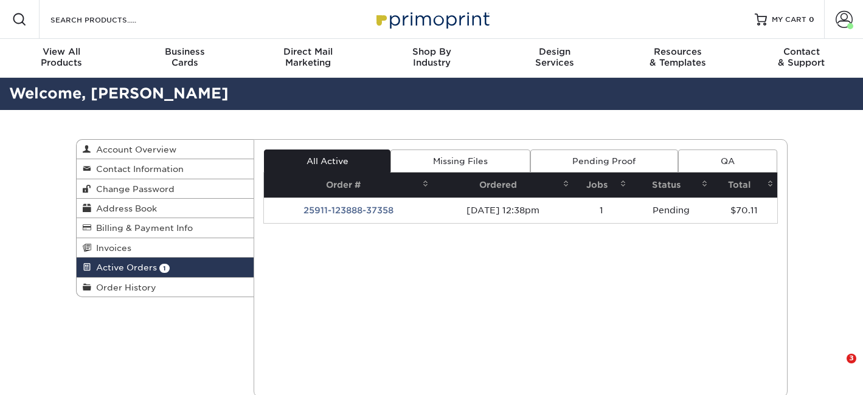 This screenshot has height=395, width=863. Describe the element at coordinates (164, 268) in the screenshot. I see `span: 1` at that location.